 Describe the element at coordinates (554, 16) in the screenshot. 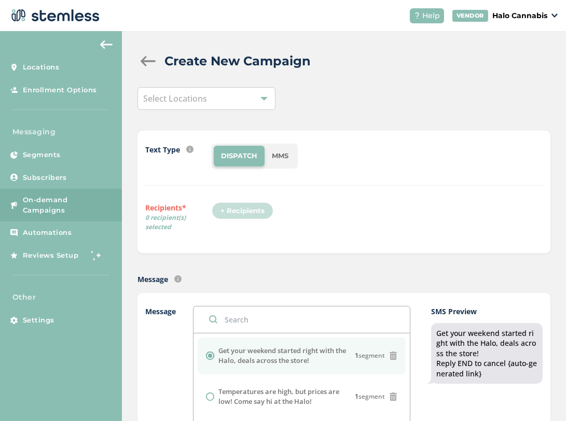

I see `img: icon_down-arrow-small-66adaf34.svg` at that location.